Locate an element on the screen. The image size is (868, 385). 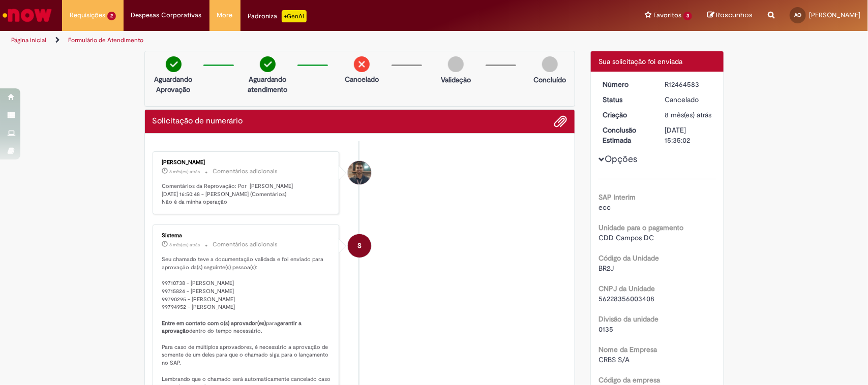
div: System is located at coordinates (359, 246).